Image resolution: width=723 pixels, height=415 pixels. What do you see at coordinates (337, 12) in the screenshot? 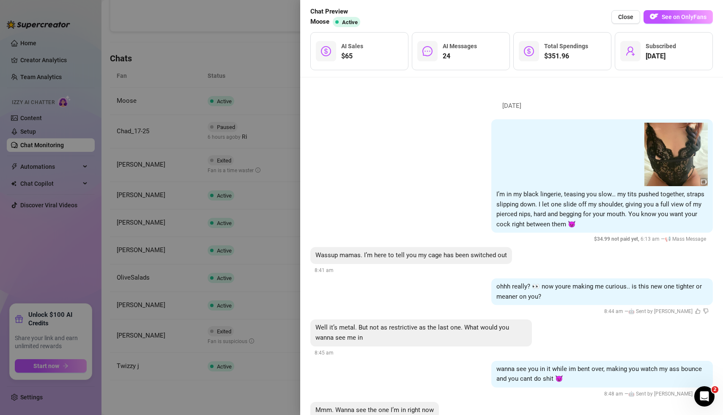
I see `span: Chat Preview` at bounding box center [337, 12].